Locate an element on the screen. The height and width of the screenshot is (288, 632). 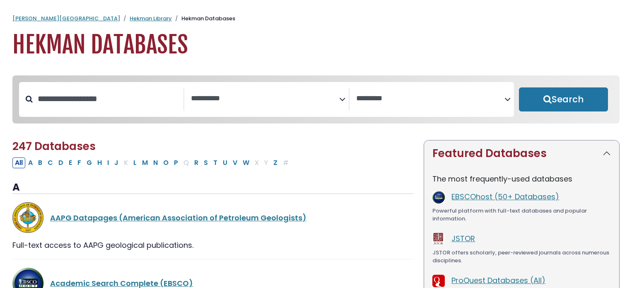
li: Hekman Databases is located at coordinates (203, 19).